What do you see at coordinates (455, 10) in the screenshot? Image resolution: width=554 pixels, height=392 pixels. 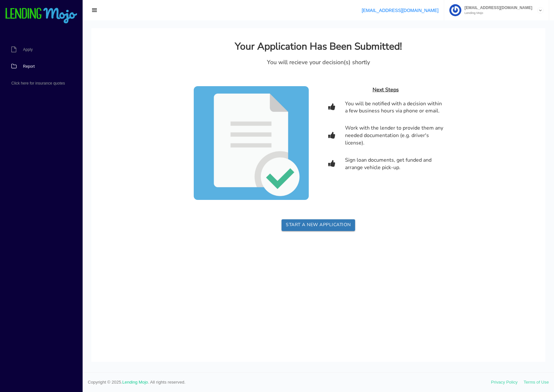 I see `img: Profile image` at bounding box center [455, 10].